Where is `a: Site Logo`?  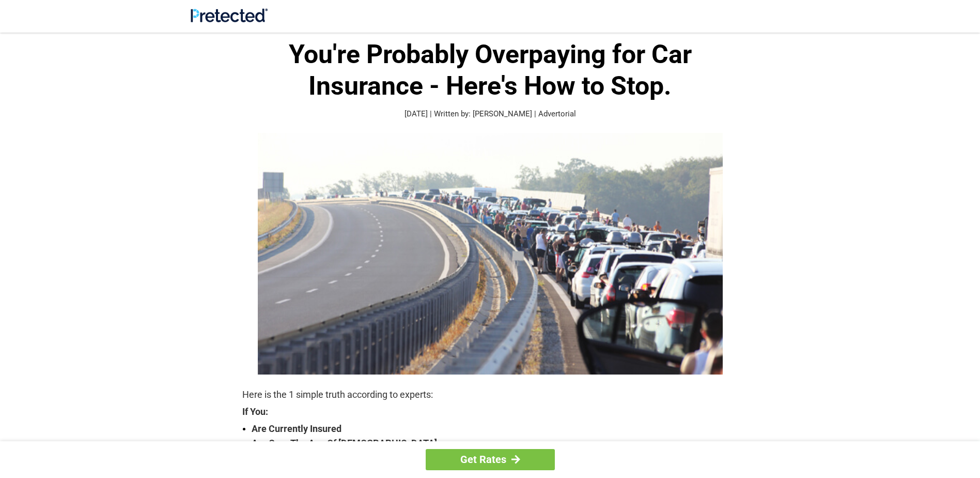
a: Site Logo is located at coordinates (229, 19).